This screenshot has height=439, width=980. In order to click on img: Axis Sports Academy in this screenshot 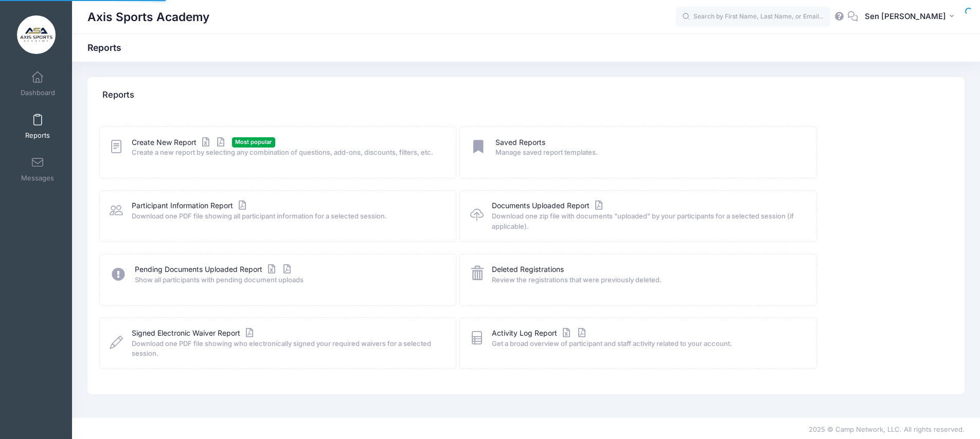, I will do `click(36, 35)`.